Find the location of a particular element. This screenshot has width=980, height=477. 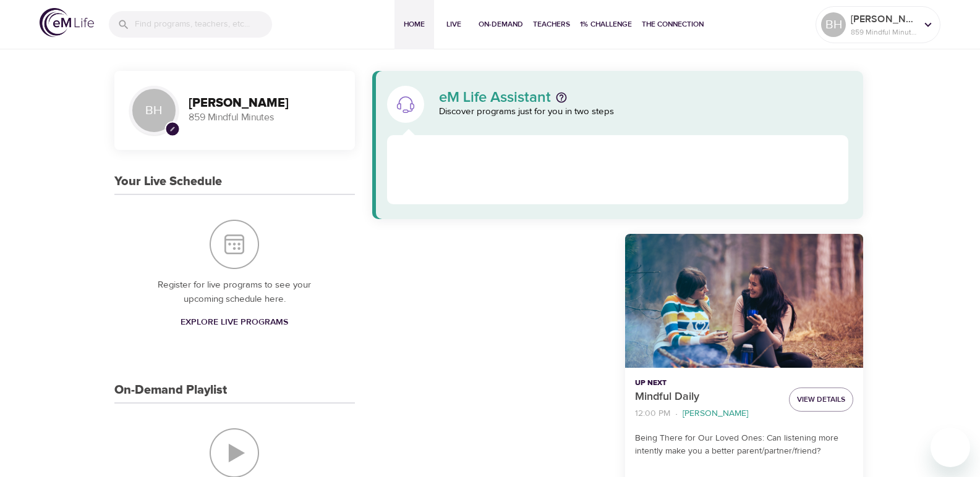

span: Explore Live Programs is located at coordinates (234, 322).